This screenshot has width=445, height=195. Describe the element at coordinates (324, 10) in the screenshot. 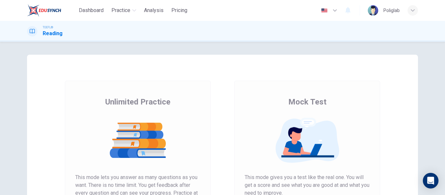

I see `img: en` at that location.